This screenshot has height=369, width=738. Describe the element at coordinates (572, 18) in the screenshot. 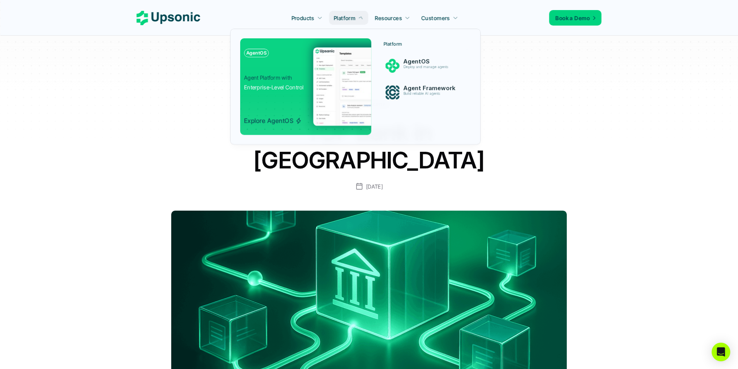

I see `p: Book a Demo` at that location.